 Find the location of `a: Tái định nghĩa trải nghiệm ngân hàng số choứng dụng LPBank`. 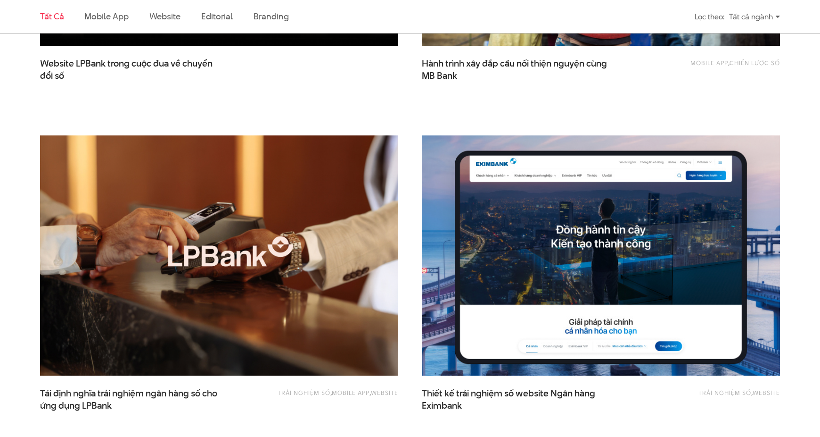

a: Tái định nghĩa trải nghiệm ngân hàng số choứng dụng LPBank is located at coordinates (134, 399).